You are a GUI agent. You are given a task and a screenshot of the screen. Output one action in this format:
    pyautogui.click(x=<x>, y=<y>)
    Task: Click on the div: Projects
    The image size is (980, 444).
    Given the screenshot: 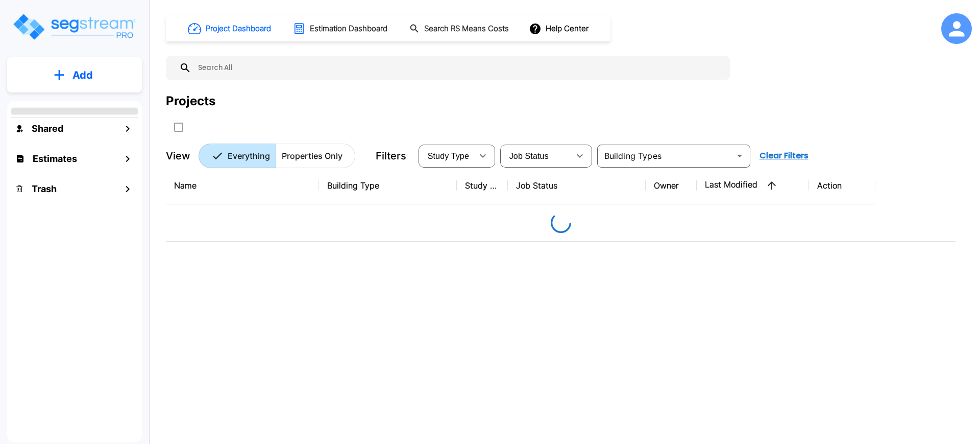 What is the action you would take?
    pyautogui.click(x=191, y=101)
    